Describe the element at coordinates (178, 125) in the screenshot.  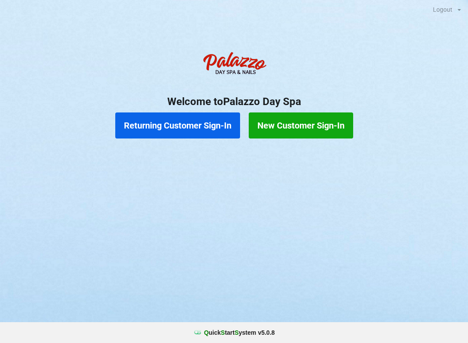
I see `button: Returning Customer Sign-In` at that location.